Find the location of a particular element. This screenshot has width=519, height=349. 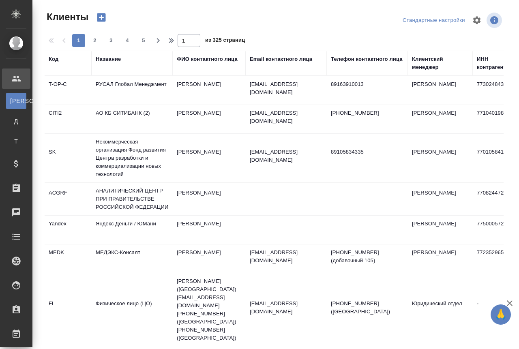

td: SK is located at coordinates (68, 158).